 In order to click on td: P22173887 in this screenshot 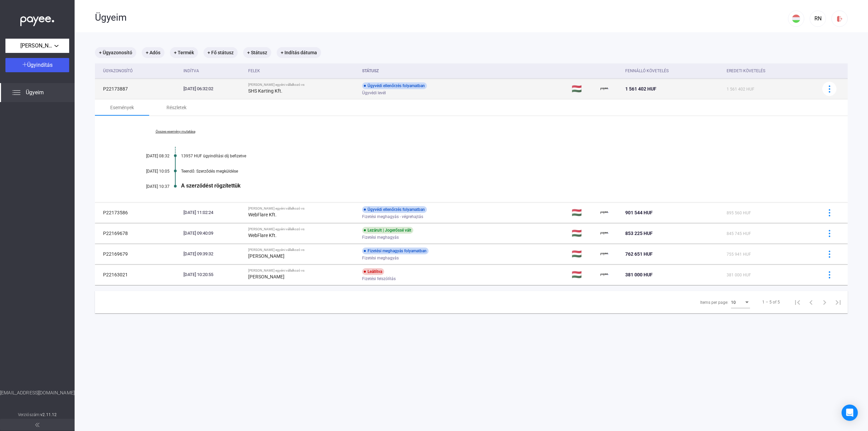, I will do `click(137, 89)`.